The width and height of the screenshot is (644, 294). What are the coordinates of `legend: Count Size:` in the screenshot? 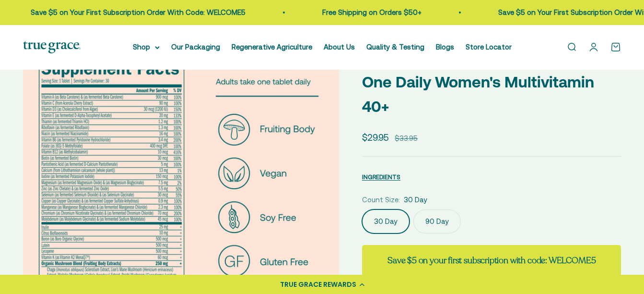 It's located at (381, 200).